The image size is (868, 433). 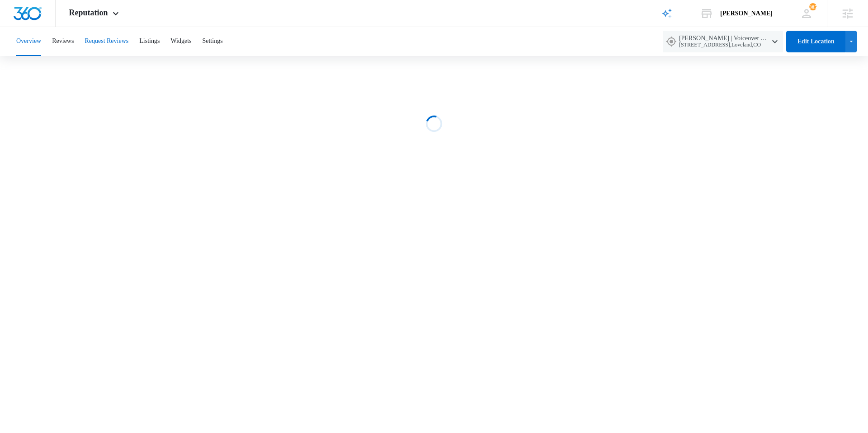 I want to click on button: Overview, so click(x=29, y=42).